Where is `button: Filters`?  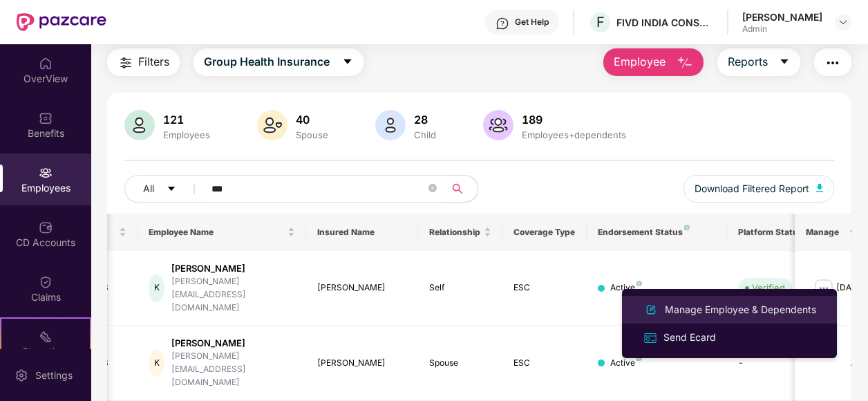
button: Filters is located at coordinates (143, 62).